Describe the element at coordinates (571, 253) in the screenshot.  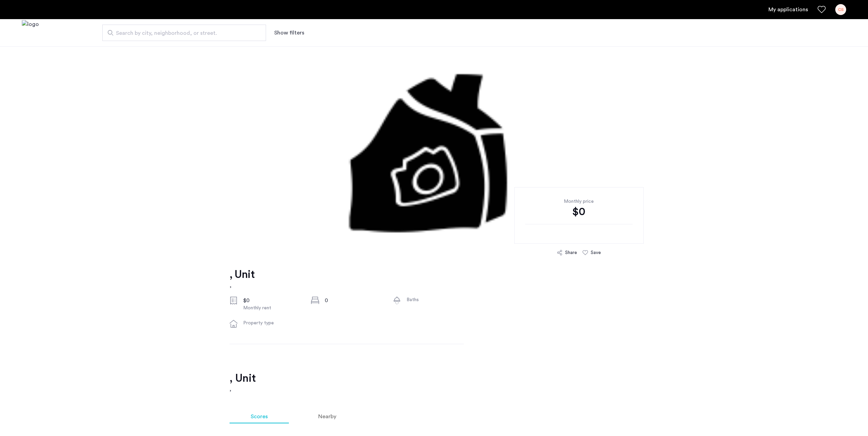
I see `div: Share` at that location.